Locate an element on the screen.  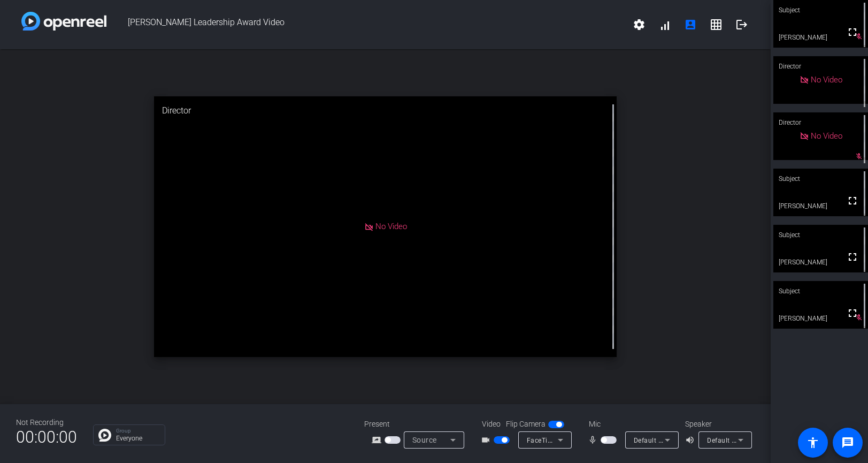
mat-icon: logout is located at coordinates (742, 25).